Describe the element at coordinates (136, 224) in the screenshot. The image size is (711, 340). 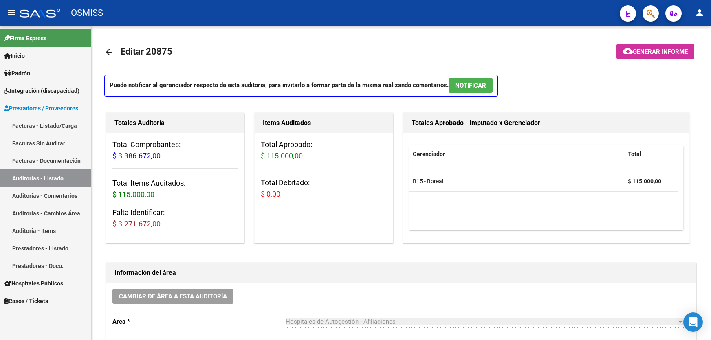
I see `span: $ 3.271.672,00` at that location.